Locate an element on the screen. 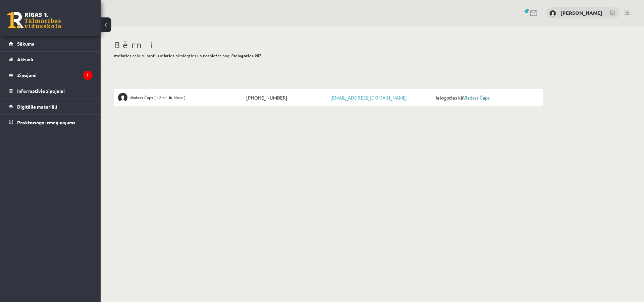 The width and height of the screenshot is (644, 302). span: Sākums is located at coordinates (26, 44).